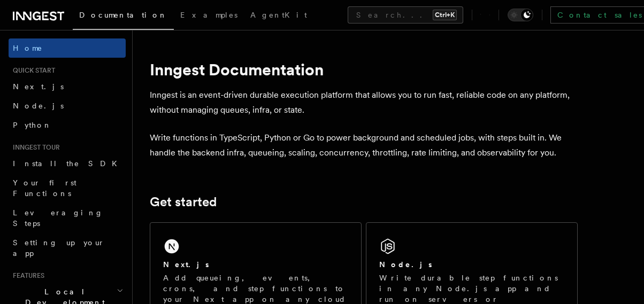  I want to click on a: Leveraging Steps, so click(67, 218).